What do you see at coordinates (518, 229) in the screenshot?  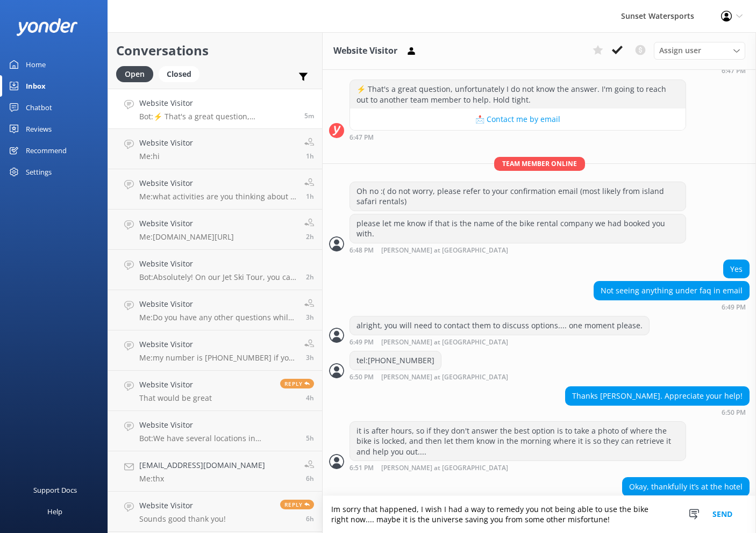 I see `div: please let me know if that is the name of the bike rental company we had booked you with.` at bounding box center [518, 229].